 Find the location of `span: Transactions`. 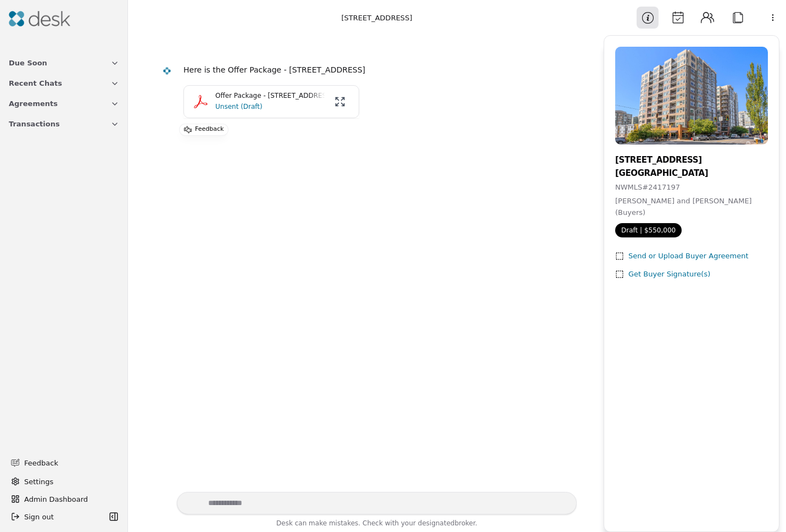

span: Transactions is located at coordinates (34, 124).